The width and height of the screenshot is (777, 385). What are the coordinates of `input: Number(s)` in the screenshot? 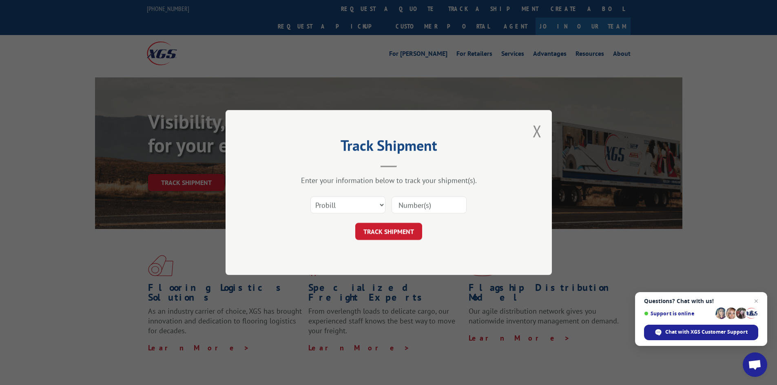 It's located at (429, 205).